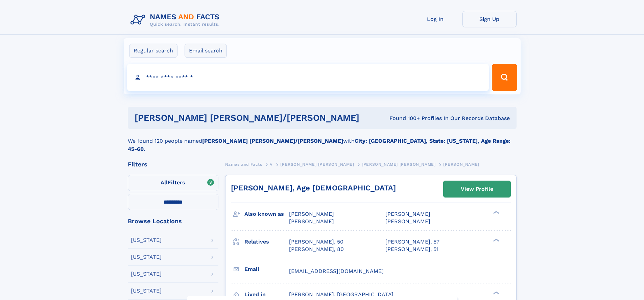 This screenshot has width=644, height=300. What do you see at coordinates (173, 164) in the screenshot?
I see `div: Filters` at bounding box center [173, 164].